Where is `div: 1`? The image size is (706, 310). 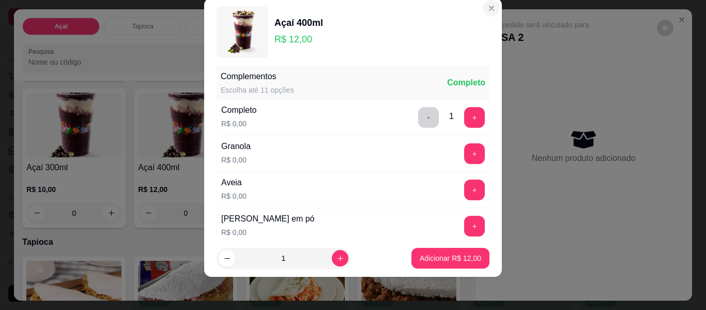 div: 1 is located at coordinates (451, 116).